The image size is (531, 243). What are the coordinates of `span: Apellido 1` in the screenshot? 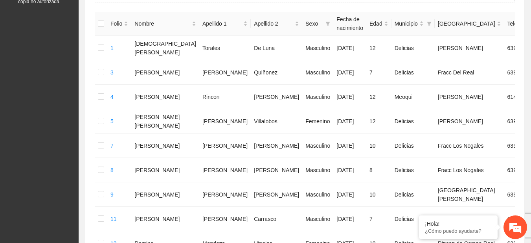 It's located at (222, 24).